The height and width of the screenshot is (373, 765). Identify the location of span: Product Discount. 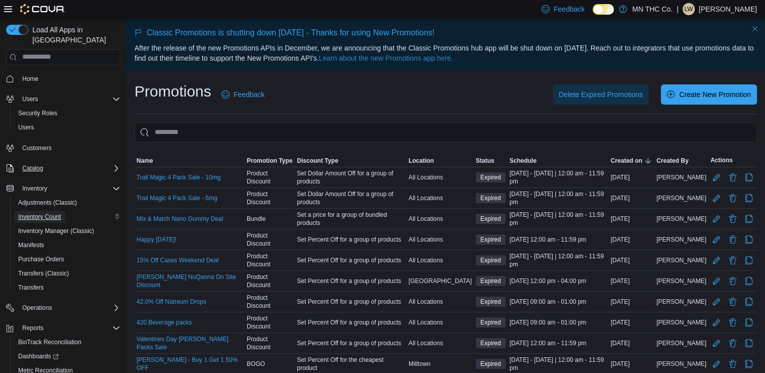
(270, 323).